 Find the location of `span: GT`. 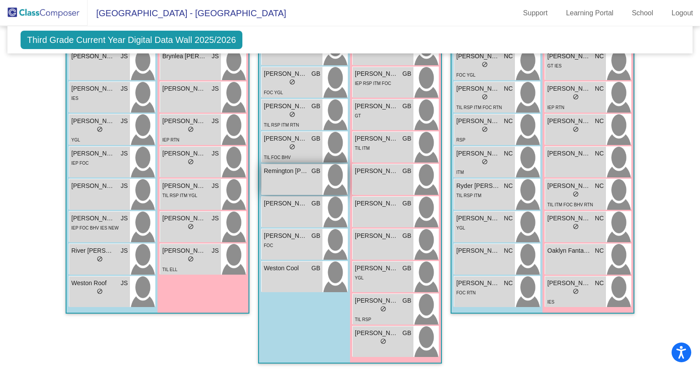

span: GT is located at coordinates (358, 116).